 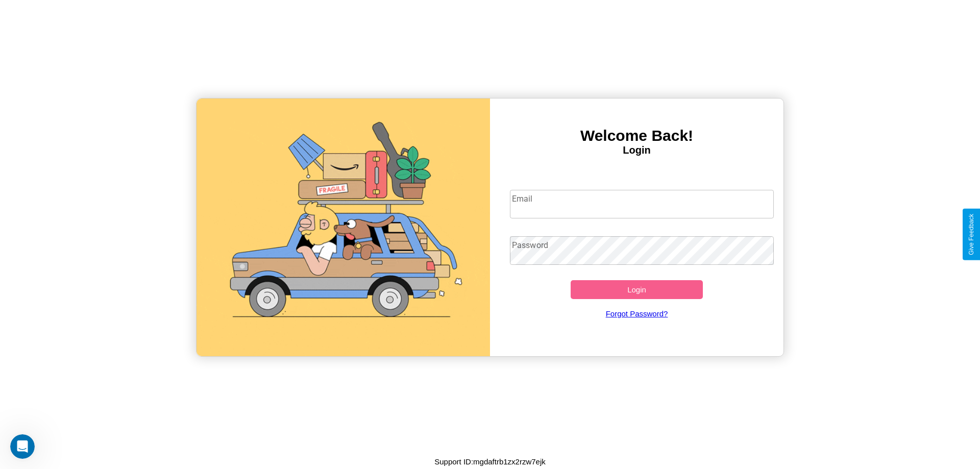 I want to click on div: Give Feedback, so click(x=972, y=234).